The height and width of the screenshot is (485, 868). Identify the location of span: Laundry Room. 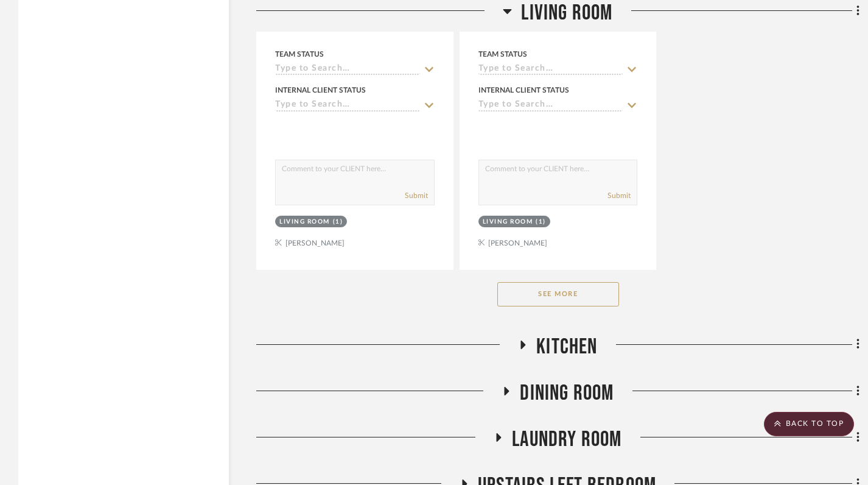
(567, 439).